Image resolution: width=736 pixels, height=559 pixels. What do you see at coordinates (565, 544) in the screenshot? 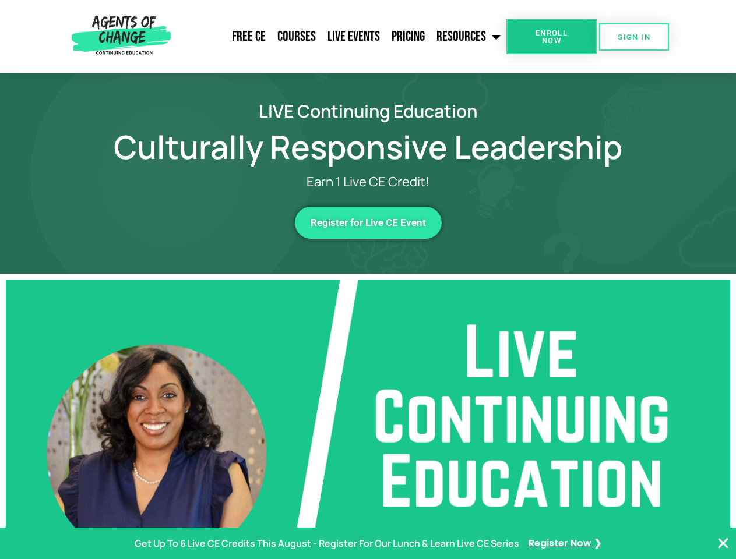
I see `span: Register Now ❯` at bounding box center [565, 544].